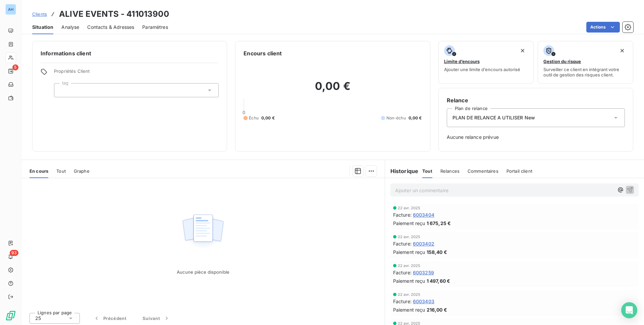 Image resolution: width=644 pixels, height=325 pixels. Describe the element at coordinates (203, 231) in the screenshot. I see `img: Empty state` at that location.